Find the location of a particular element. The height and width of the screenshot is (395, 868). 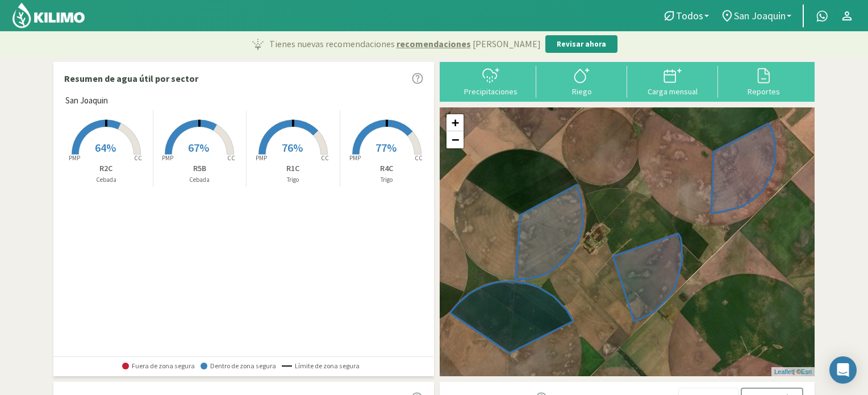

span: 64% is located at coordinates (105, 148).